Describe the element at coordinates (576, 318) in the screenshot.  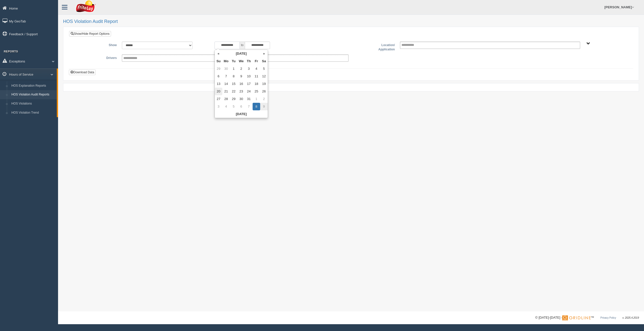
I see `img: Gridline` at that location.